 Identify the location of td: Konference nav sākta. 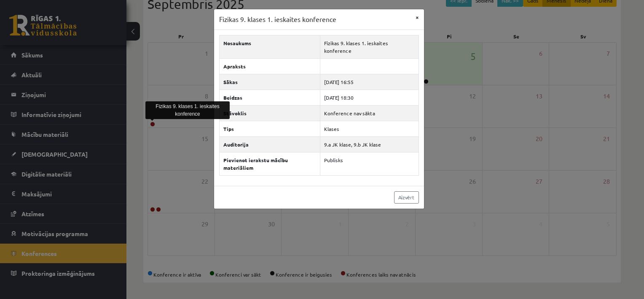
(369, 113).